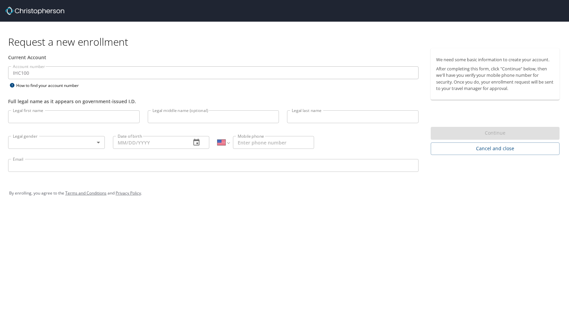 The width and height of the screenshot is (569, 316). I want to click on a: Terms and Conditions, so click(86, 193).